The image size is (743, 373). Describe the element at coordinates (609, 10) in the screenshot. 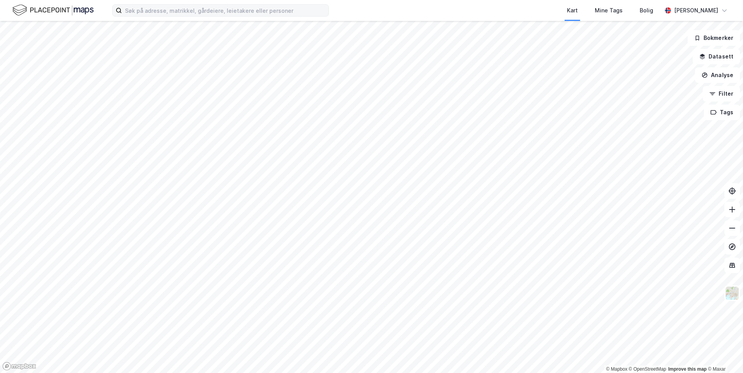

I see `div: Mine Tags` at that location.